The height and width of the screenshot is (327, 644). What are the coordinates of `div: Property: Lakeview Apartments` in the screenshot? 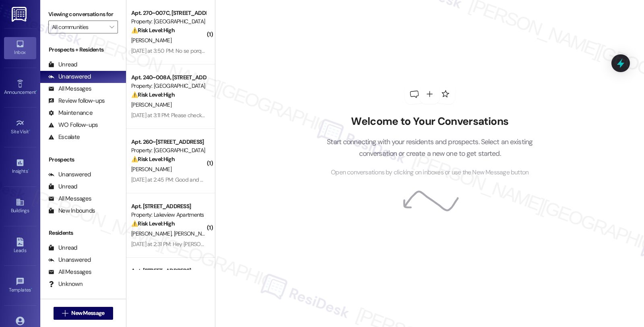 It's located at (168, 215).